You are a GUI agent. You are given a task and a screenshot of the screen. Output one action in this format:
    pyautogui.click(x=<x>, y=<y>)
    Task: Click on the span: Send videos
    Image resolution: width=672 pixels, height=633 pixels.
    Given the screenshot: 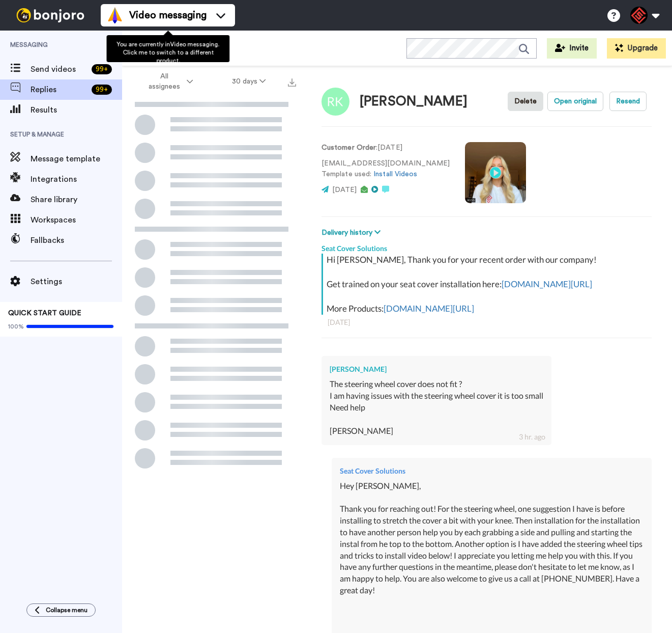 What is the action you would take?
    pyautogui.click(x=59, y=69)
    